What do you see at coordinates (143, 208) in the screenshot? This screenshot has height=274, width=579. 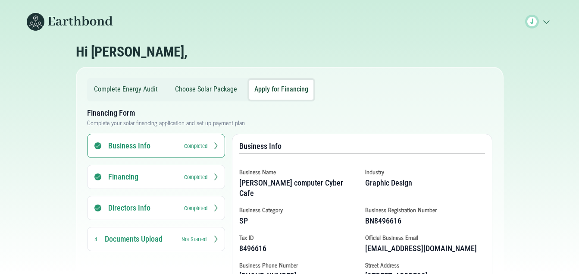 I see `h3: Directors Info` at bounding box center [143, 208].